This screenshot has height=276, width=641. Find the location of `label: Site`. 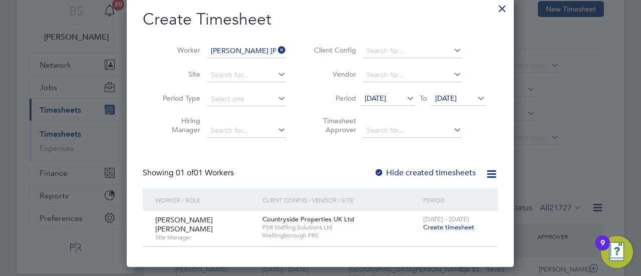

label: Site is located at coordinates (178, 74).